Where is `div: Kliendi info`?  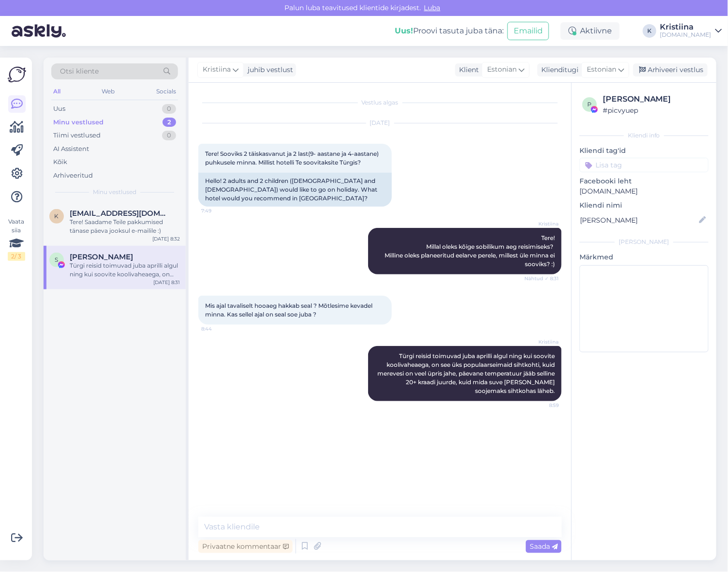
div: Kliendi info is located at coordinates (644, 136).